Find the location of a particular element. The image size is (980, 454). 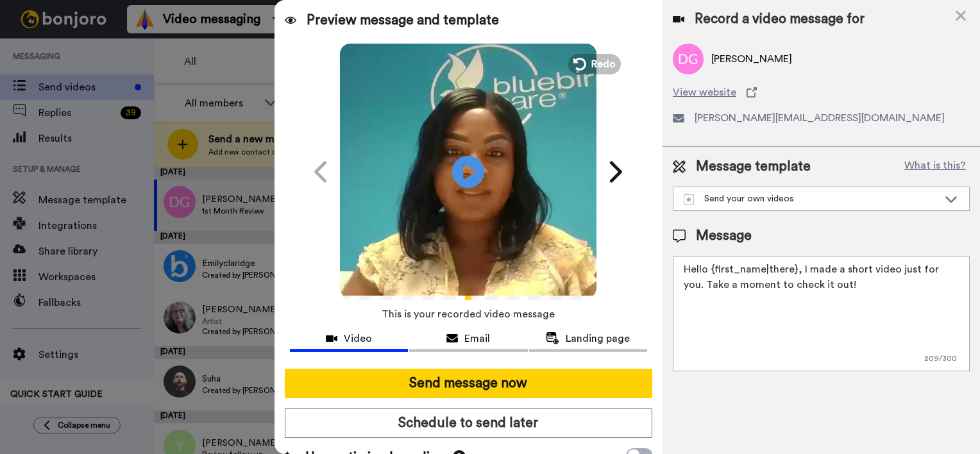

span: Email is located at coordinates (477, 339).